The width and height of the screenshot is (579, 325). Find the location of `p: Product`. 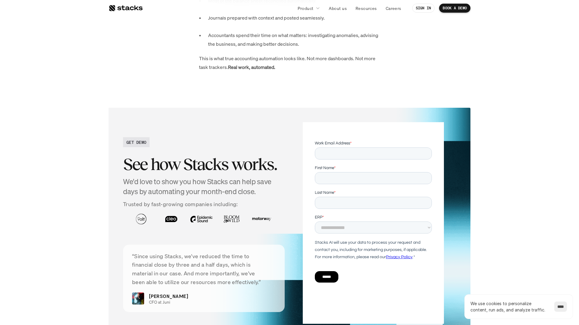

p: Product is located at coordinates (305, 8).